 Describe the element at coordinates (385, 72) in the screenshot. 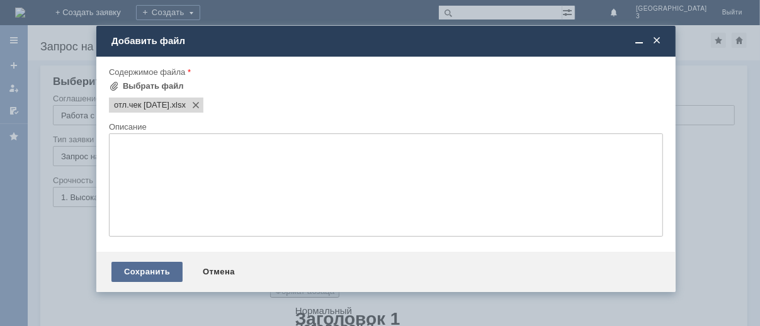

I see `div: Содержимое файла` at that location.